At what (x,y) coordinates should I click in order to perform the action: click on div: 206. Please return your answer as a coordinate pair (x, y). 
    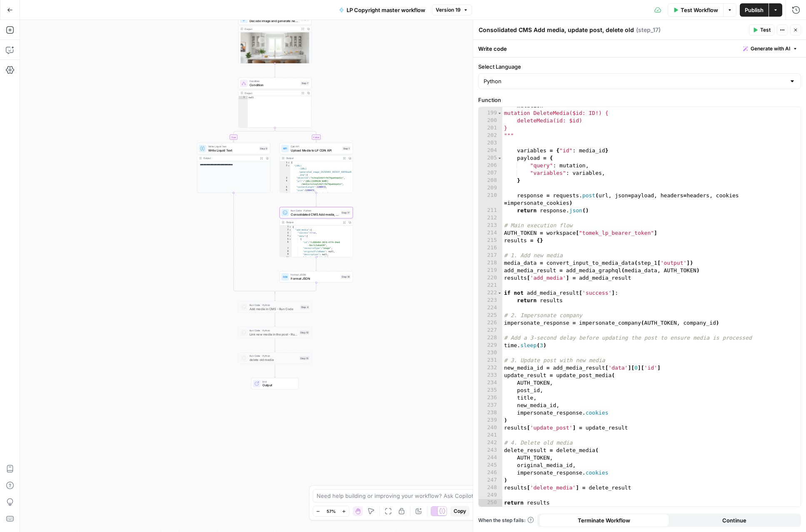
    Looking at the image, I should click on (490, 166).